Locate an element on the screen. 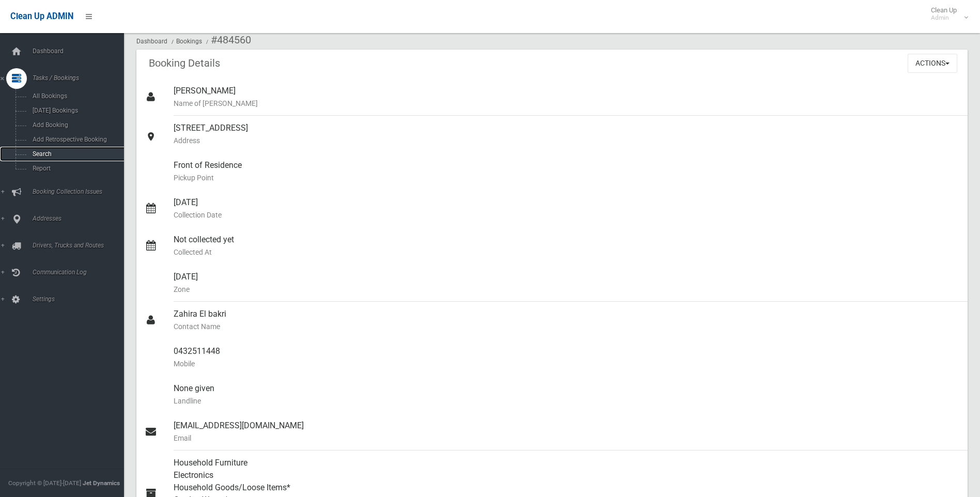  small: Collection Date is located at coordinates (567, 215).